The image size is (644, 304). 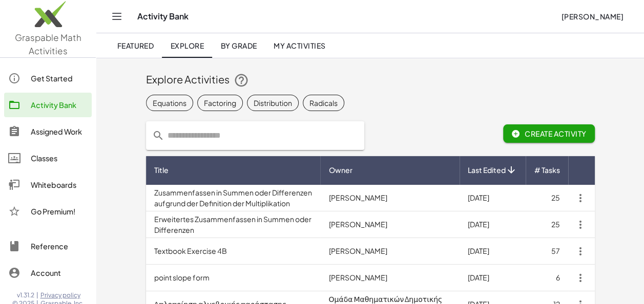 What do you see at coordinates (59, 158) in the screenshot?
I see `div: Classes` at bounding box center [59, 158].